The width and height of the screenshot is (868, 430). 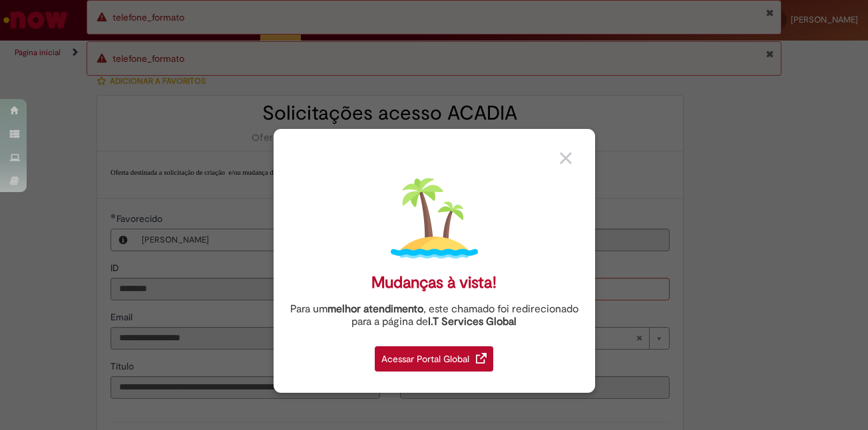 What do you see at coordinates (434, 355) in the screenshot?
I see `a: Acessar Portal Global` at bounding box center [434, 355].